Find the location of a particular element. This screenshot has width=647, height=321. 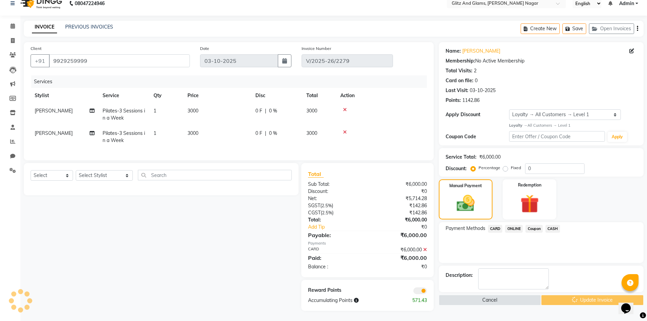

div: 0 is located at coordinates (476, 80).